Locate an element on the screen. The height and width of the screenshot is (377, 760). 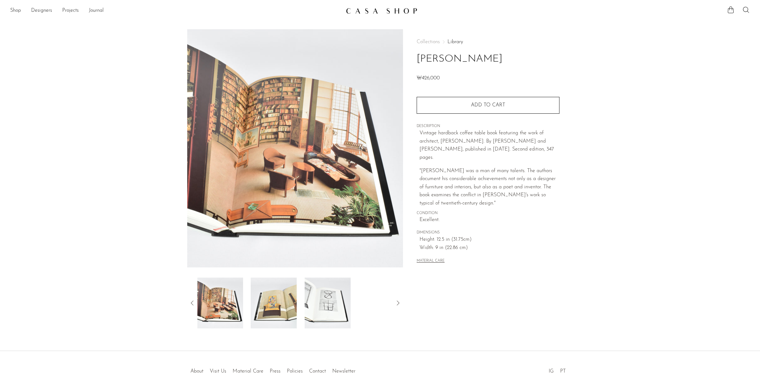
span: Excellent. is located at coordinates (489, 220).